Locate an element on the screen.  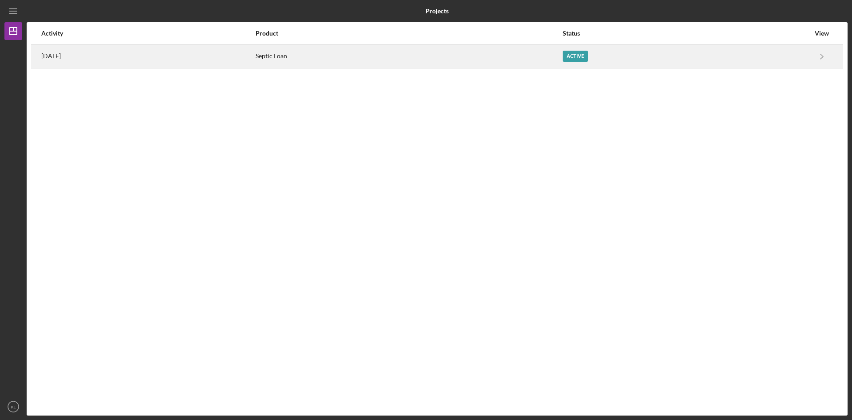
div: Activity is located at coordinates (148, 33).